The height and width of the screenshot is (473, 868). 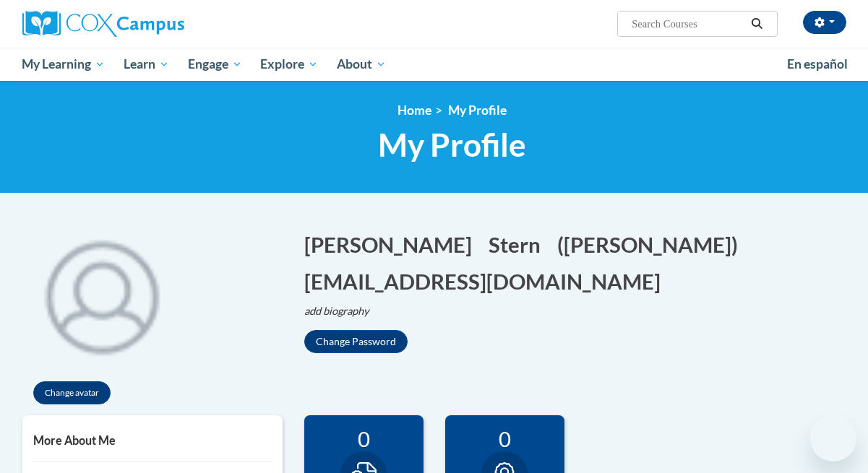 What do you see at coordinates (519, 244) in the screenshot?
I see `button: Edit last name` at bounding box center [519, 244].